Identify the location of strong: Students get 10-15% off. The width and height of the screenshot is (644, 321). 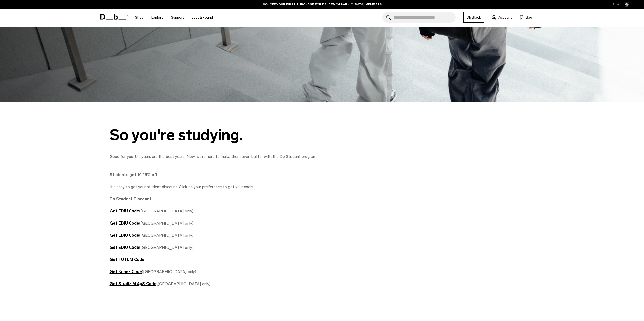
(133, 175).